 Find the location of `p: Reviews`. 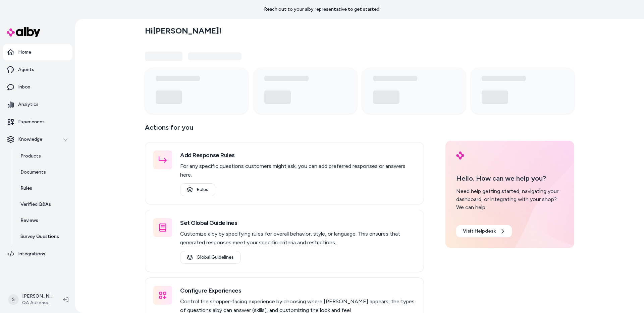

p: Reviews is located at coordinates (29, 221).